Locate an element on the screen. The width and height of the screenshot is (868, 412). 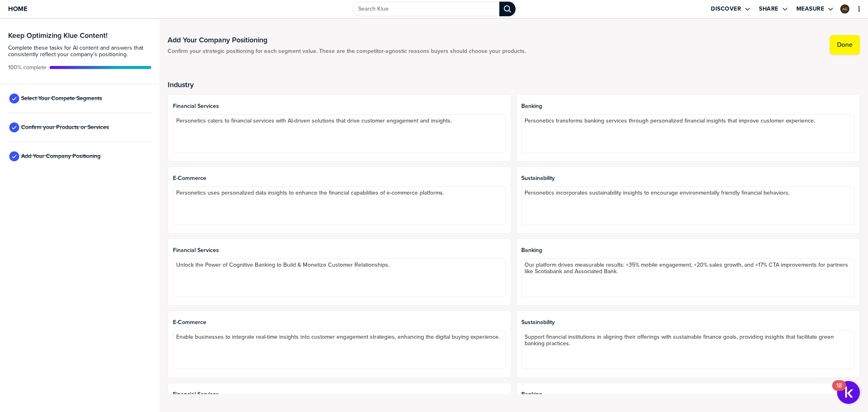
a: Edit Profile is located at coordinates (845, 9).